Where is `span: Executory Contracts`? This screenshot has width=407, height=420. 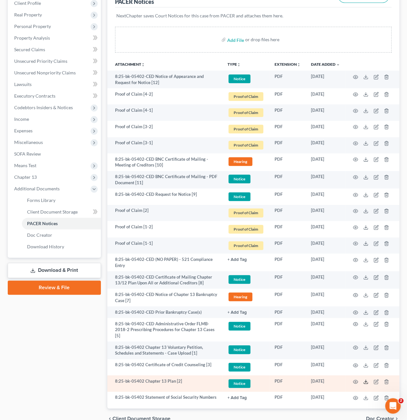 span: Executory Contracts is located at coordinates (35, 96).